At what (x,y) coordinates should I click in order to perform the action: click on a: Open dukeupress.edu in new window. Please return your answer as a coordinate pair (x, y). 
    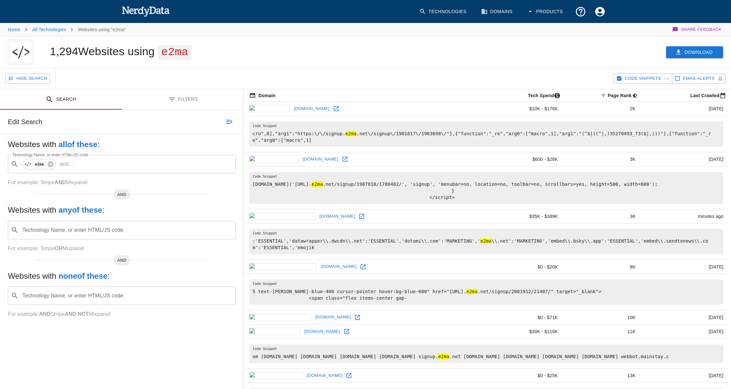
    Looking at the image, I should click on (363, 267).